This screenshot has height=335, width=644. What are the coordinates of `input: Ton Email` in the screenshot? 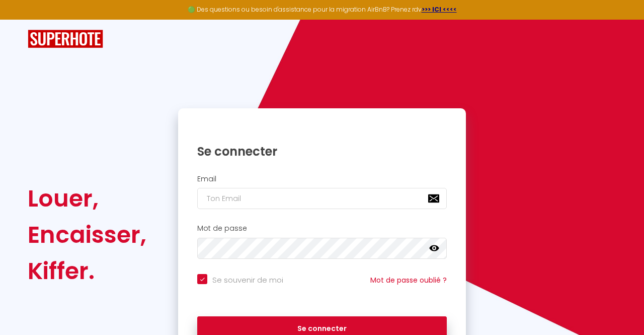 It's located at (322, 199).